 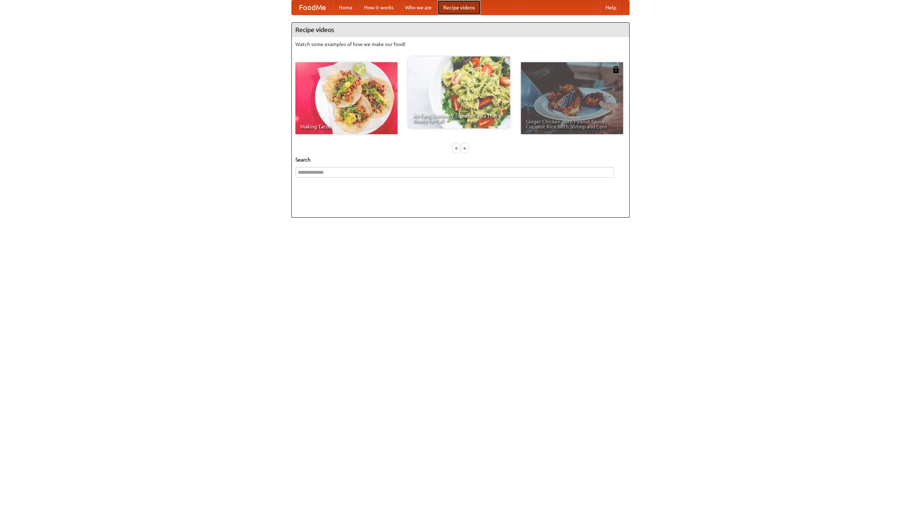 What do you see at coordinates (616, 69) in the screenshot?
I see `img: 483408.png` at bounding box center [616, 69].